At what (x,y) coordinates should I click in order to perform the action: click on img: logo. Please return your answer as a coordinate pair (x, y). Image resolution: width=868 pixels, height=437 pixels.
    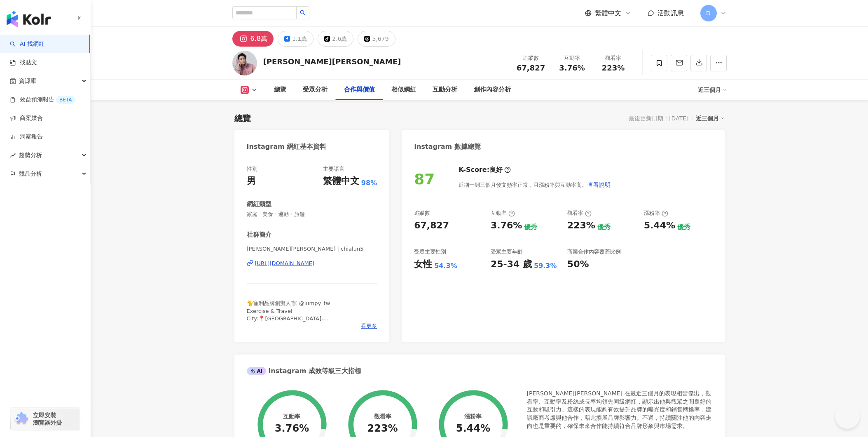
    Looking at the image, I should click on (29, 19).